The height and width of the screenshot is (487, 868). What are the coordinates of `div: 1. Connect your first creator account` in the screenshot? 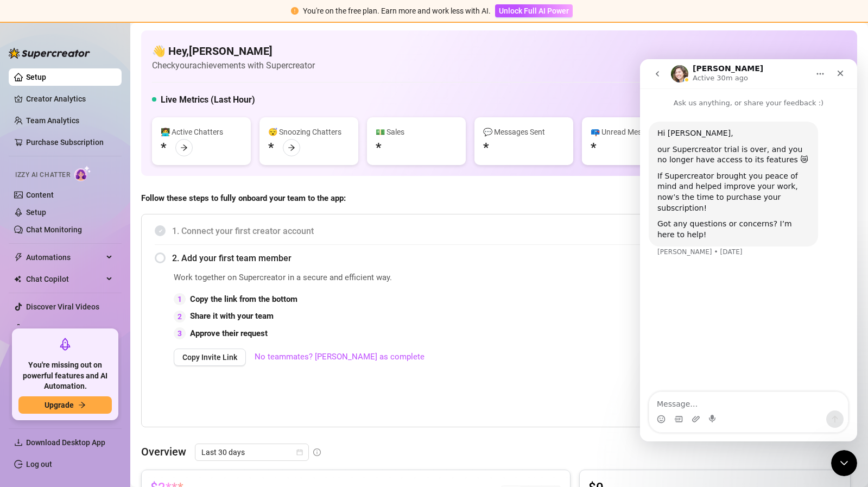 It's located at (499, 231).